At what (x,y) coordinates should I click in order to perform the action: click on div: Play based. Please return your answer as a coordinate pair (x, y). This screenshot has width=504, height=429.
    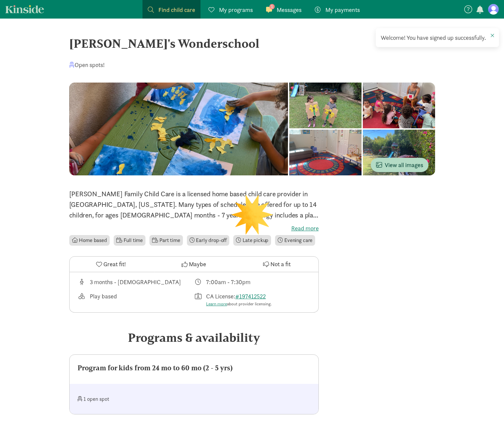
    Looking at the image, I should click on (103, 300).